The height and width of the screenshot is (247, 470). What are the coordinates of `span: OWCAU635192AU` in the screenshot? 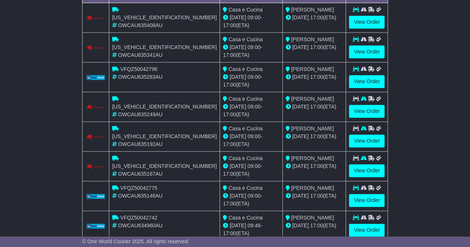 It's located at (140, 144).